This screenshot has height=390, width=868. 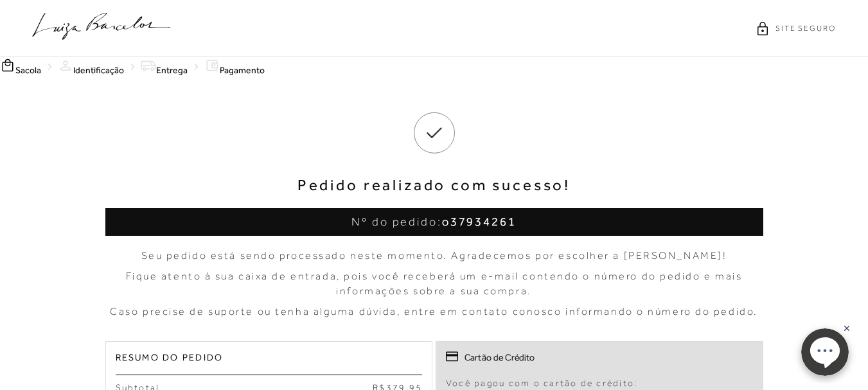 What do you see at coordinates (599, 383) in the screenshot?
I see `p: Você pagou com o cartão de crédito:` at bounding box center [599, 383].